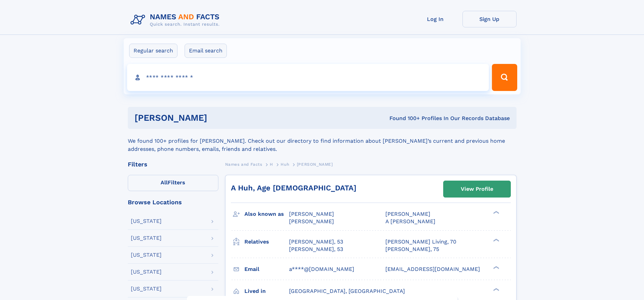 The width and height of the screenshot is (644, 300). Describe the element at coordinates (267, 242) in the screenshot. I see `h3: Relatives` at that location.